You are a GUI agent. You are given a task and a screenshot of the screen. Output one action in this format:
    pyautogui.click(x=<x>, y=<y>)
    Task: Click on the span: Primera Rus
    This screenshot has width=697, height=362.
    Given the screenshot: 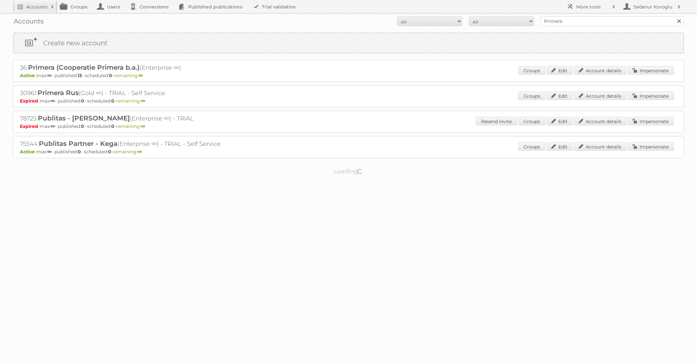 What is the action you would take?
    pyautogui.click(x=58, y=93)
    